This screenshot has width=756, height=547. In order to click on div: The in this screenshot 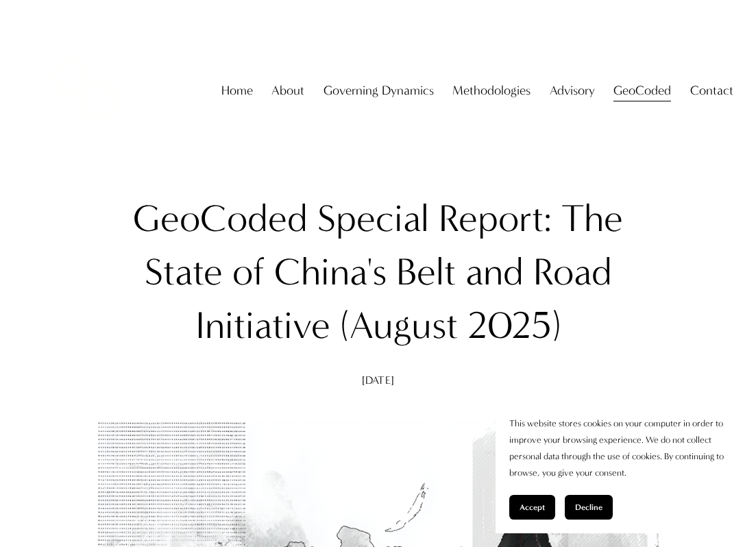, I will do `click(592, 219)`.